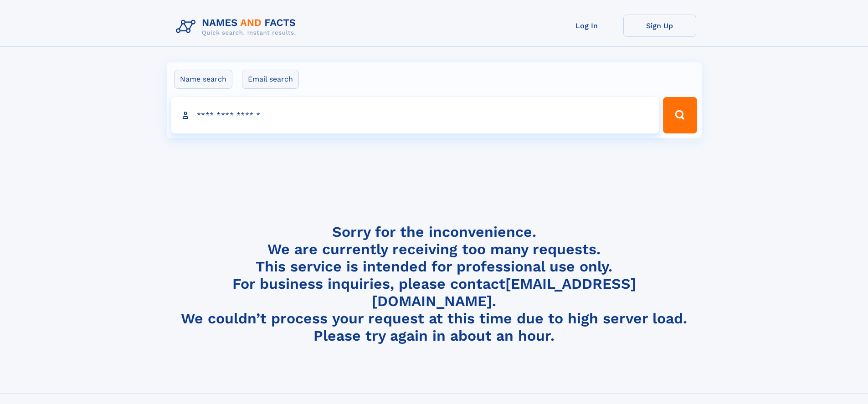 Image resolution: width=868 pixels, height=404 pixels. I want to click on label: Name search, so click(203, 79).